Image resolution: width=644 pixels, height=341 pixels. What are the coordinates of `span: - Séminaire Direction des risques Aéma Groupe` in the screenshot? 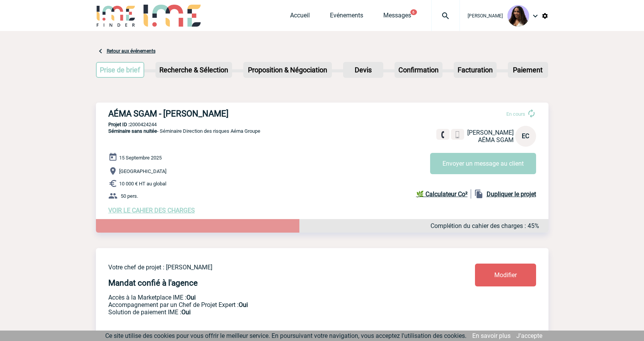 It's located at (184, 131).